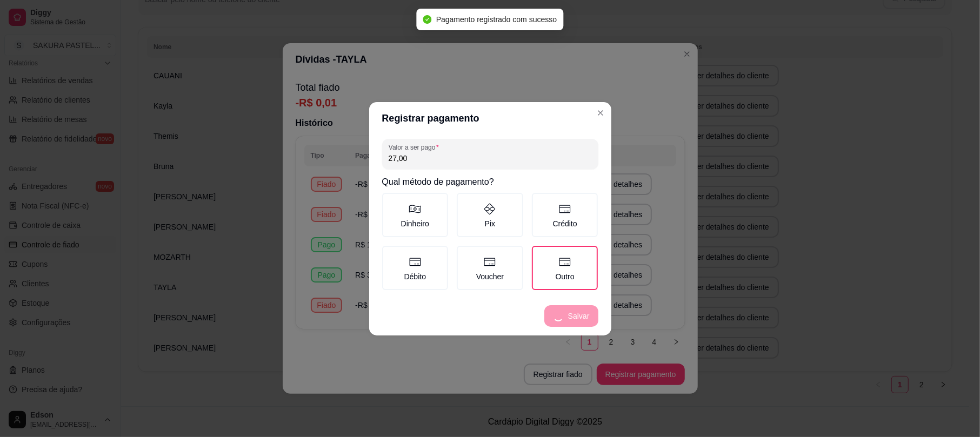 The width and height of the screenshot is (980, 437). I want to click on button: Close, so click(601, 113).